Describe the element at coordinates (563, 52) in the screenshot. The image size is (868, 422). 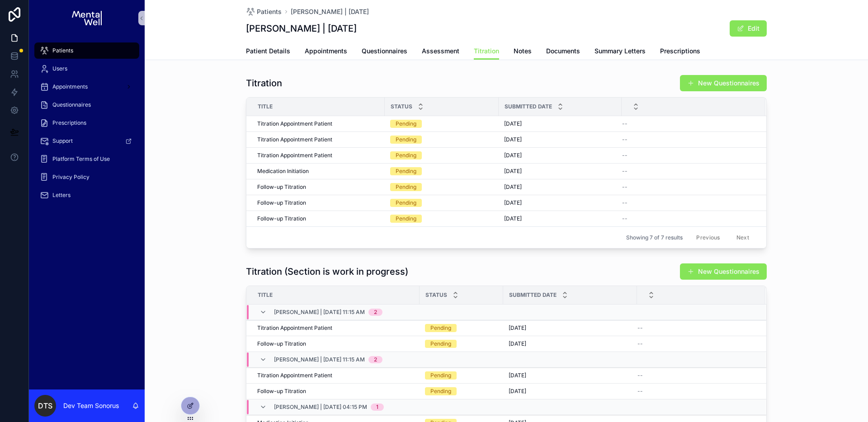
I see `a: Documents` at that location.